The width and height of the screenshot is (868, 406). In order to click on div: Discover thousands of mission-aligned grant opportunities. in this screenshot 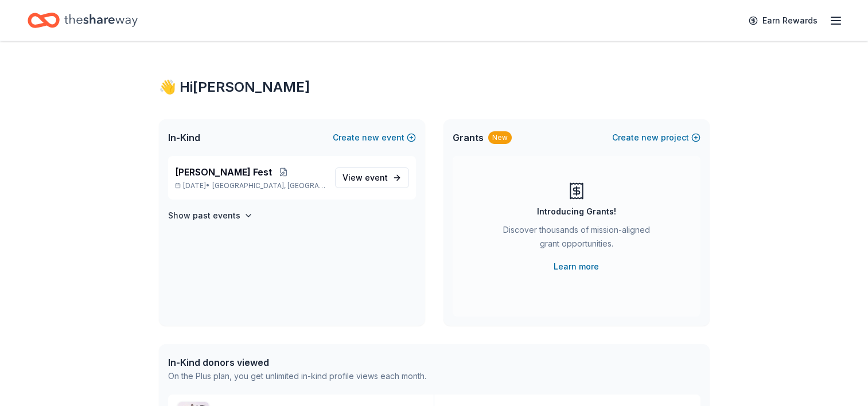, I will do `click(576, 239)`.